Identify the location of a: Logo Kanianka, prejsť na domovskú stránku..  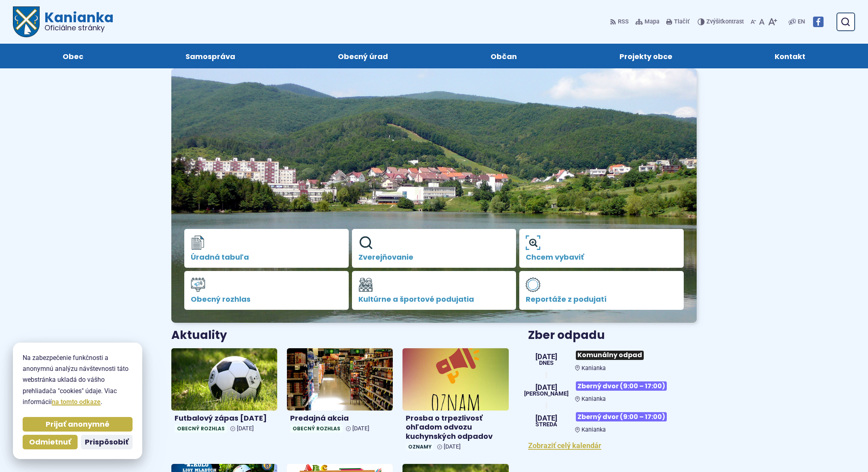
(63, 22).